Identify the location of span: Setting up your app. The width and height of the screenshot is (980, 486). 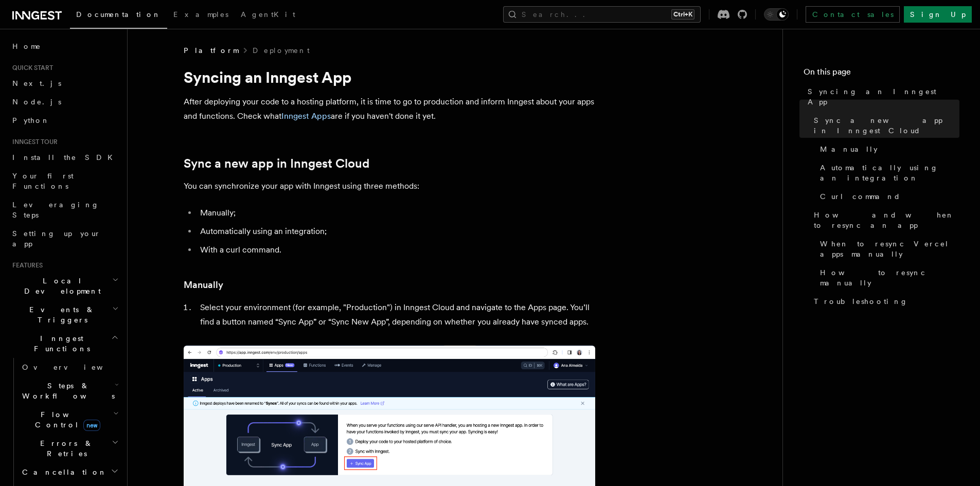
(57, 238).